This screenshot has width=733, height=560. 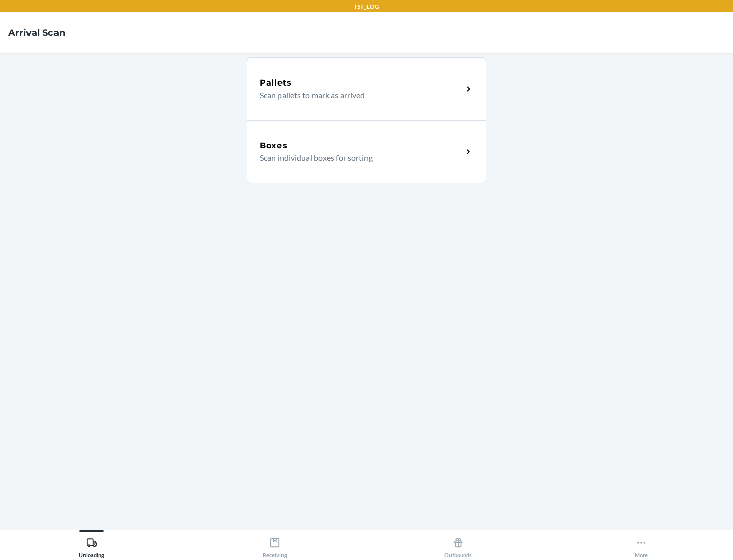 I want to click on div: More, so click(x=641, y=546).